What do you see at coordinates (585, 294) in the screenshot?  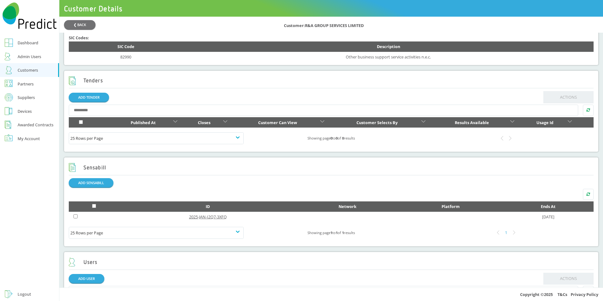 I see `a: Privacy Policy` at bounding box center [585, 294].